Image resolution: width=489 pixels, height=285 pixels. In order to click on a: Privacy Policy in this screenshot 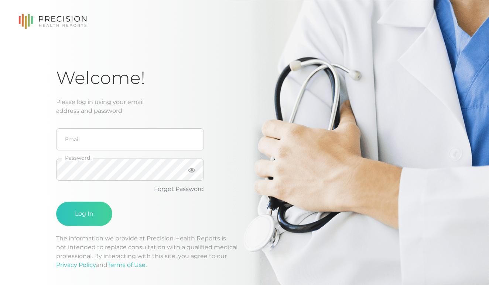, I will do `click(76, 265)`.